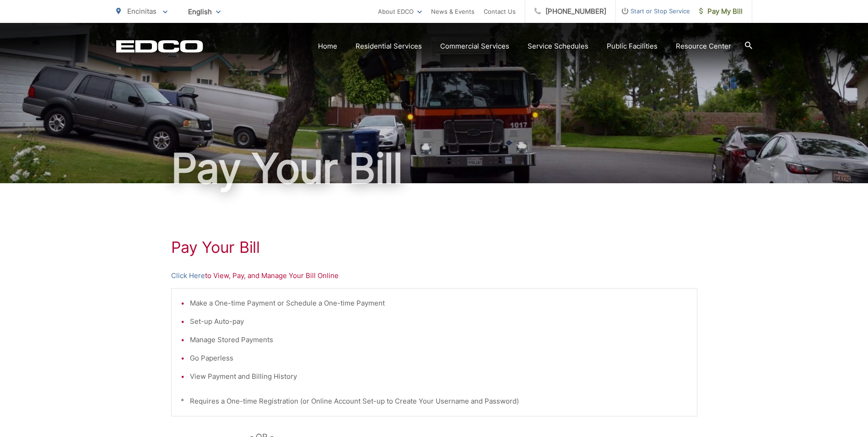  I want to click on a: Resource Center, so click(703, 46).